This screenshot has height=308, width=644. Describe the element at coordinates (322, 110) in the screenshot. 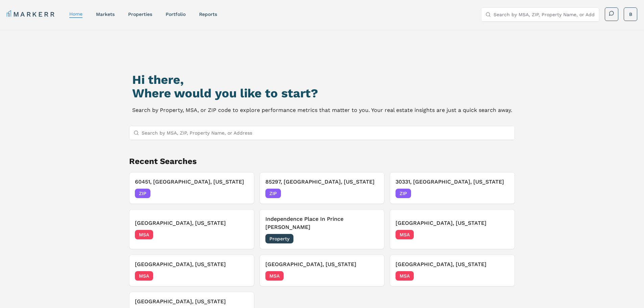

I see `p: Search by Property, MSA, or ZIP code to explore performance metrics that matter to you. Your real...` at that location.